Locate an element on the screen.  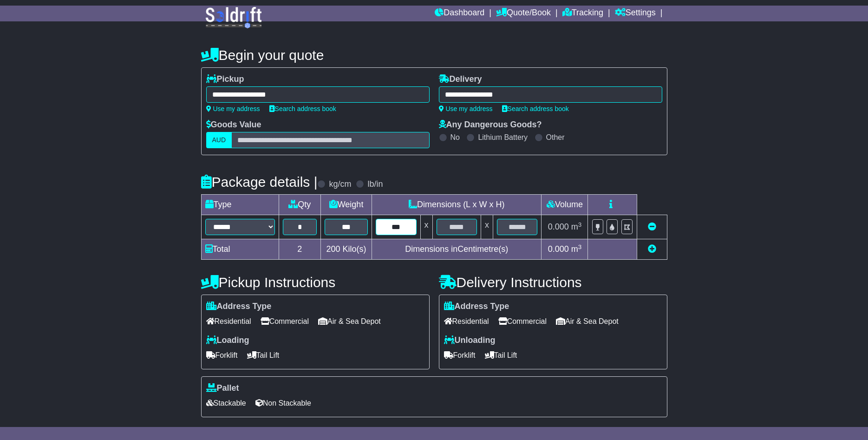
h4: Pickup Instructions is located at coordinates (315, 282).